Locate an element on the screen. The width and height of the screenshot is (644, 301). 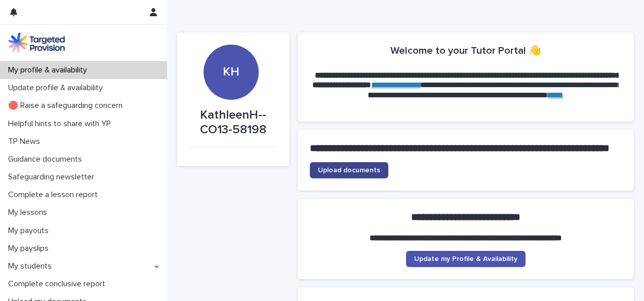
p: My profile & availability is located at coordinates (50, 70).